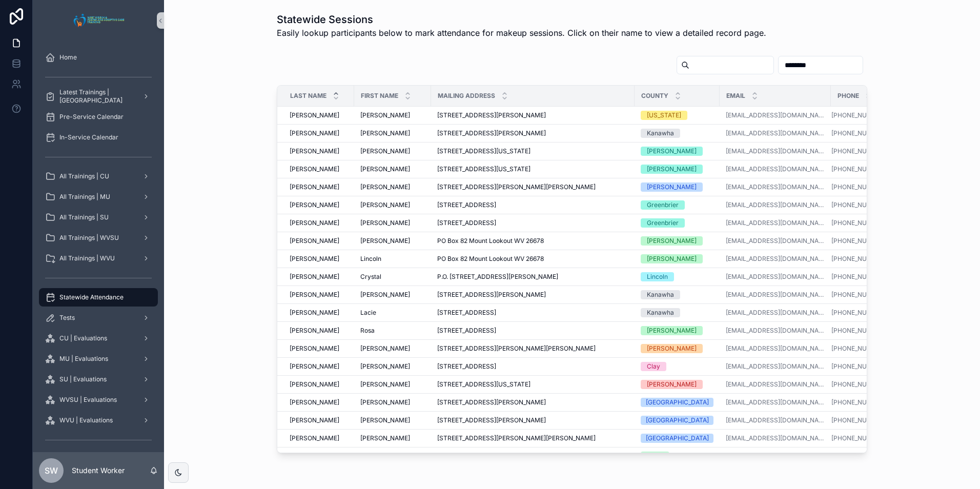 This screenshot has height=489, width=980. I want to click on a: CU | Evaluations, so click(99, 338).